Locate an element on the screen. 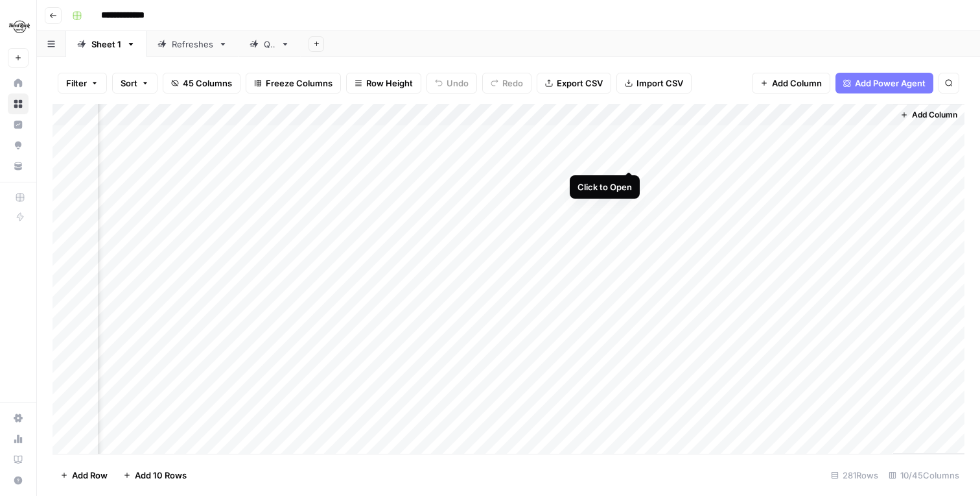 This screenshot has width=980, height=496. div: QA is located at coordinates (269, 44).